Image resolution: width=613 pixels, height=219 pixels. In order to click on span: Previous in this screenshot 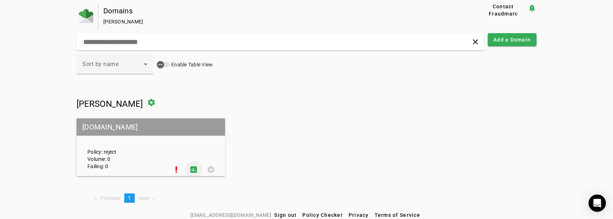, I will do `click(110, 198)`.